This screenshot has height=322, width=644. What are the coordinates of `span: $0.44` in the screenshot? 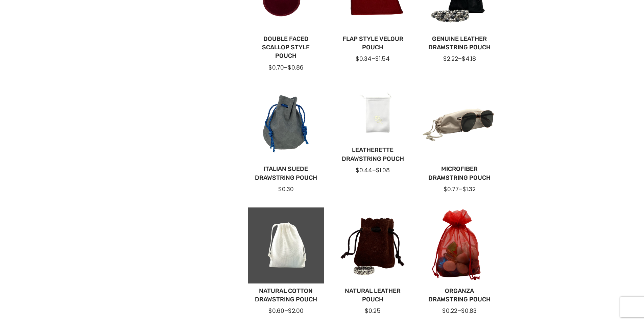 It's located at (364, 170).